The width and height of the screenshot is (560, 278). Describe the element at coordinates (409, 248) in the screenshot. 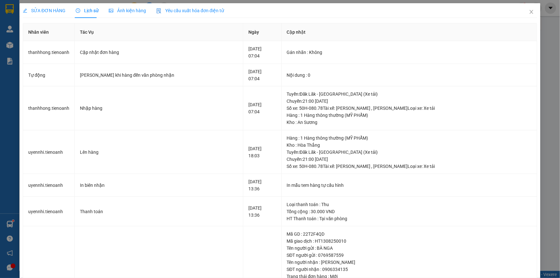

I see `div: Tên người gửi : BÀ NGA` at that location.